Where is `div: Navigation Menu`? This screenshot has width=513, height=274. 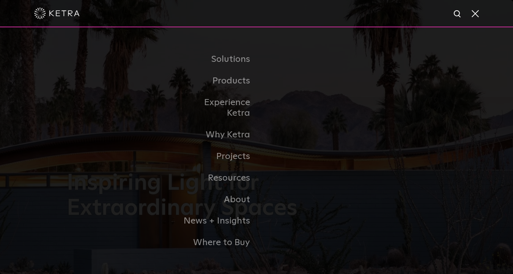
div: Navigation Menu is located at coordinates (257, 151).